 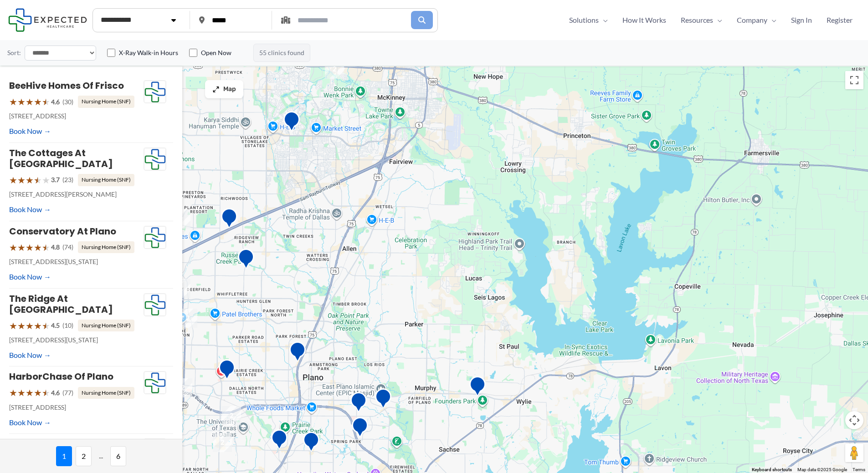 I want to click on span: (23), so click(x=68, y=180).